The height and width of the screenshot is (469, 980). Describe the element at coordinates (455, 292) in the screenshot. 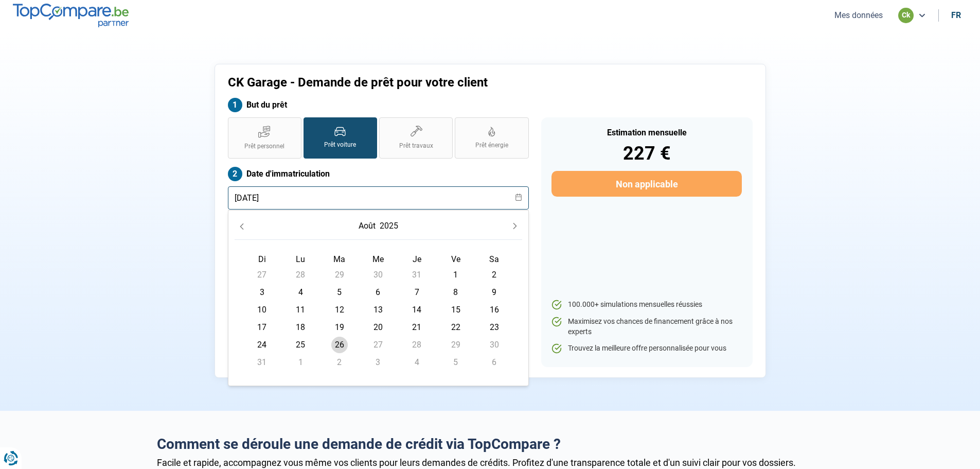

I see `td: 8` at that location.